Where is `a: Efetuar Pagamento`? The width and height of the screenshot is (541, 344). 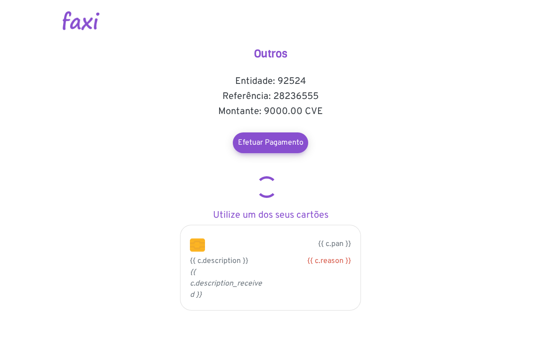 a: Efetuar Pagamento is located at coordinates (271, 143).